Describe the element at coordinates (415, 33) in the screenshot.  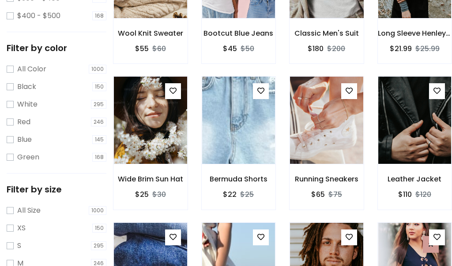
I see `h6: Long Sleeve Henley T-Shirt` at that location.